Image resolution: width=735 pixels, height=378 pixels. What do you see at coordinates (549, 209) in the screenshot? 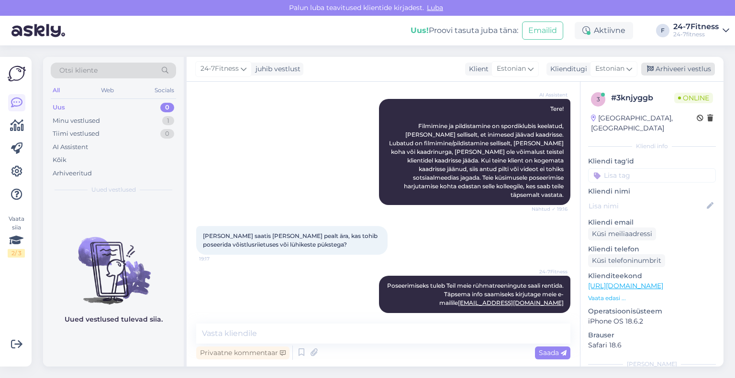
I see `span: Nähtud ✓ 19:16` at bounding box center [549, 209].